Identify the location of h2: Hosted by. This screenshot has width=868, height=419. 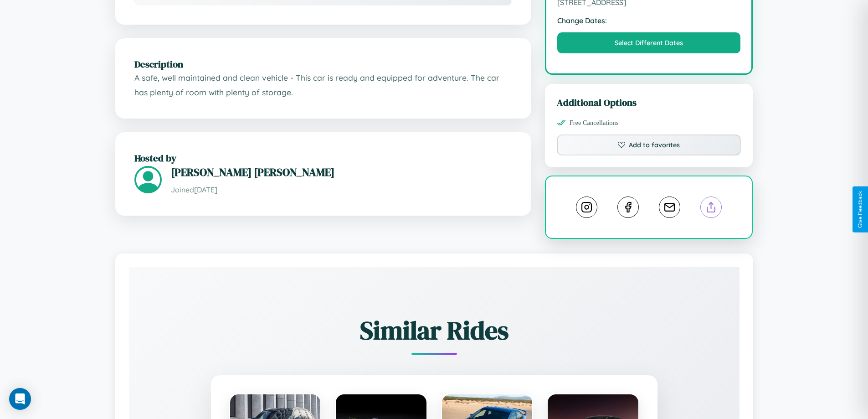
(323, 157).